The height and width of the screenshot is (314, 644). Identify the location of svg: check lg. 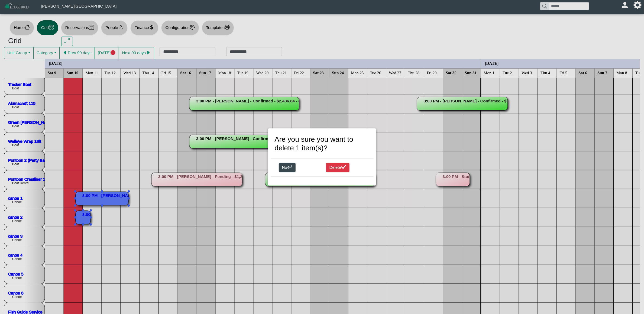
(343, 167).